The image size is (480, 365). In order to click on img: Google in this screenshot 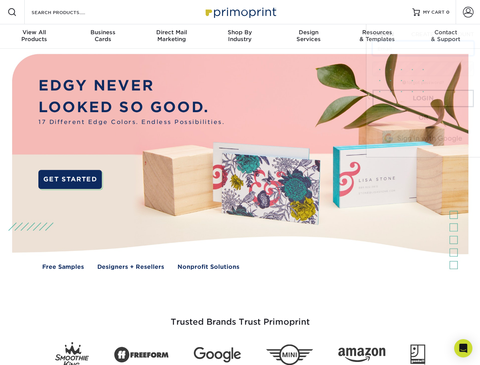, I will do `click(217, 355)`.